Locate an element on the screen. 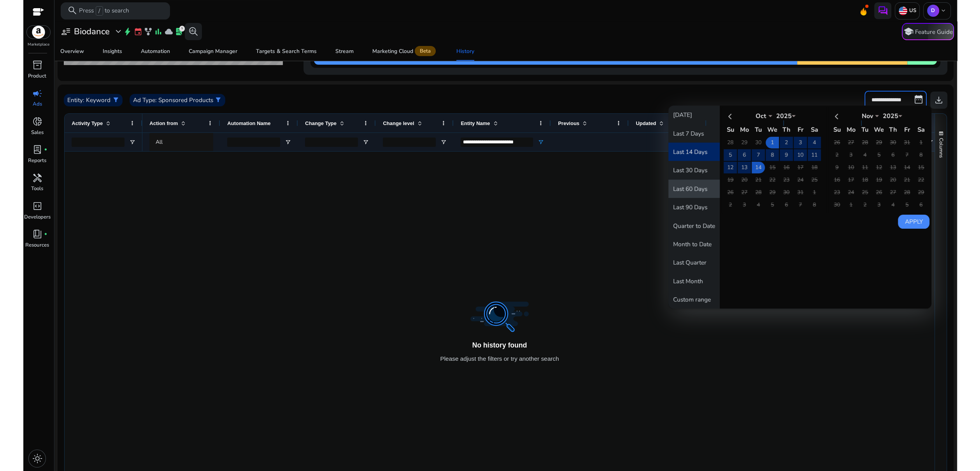 This screenshot has width=980, height=471. a: inventory_2Product is located at coordinates (38, 73).